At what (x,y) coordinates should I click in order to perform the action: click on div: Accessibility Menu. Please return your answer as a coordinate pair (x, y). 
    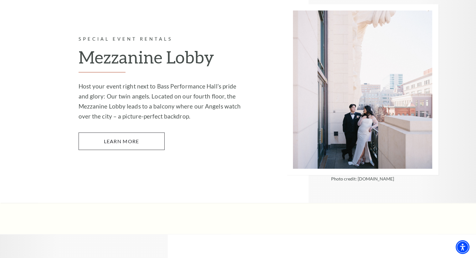
    Looking at the image, I should click on (463, 247).